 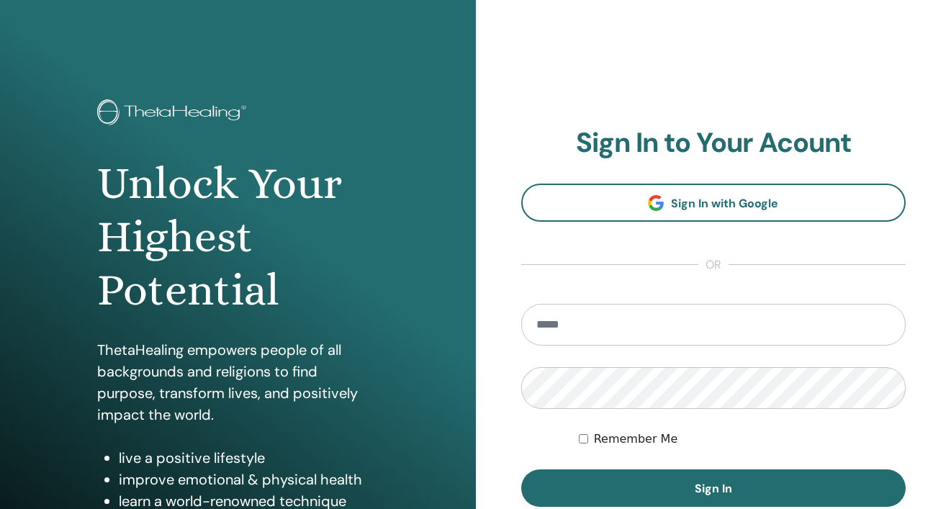 What do you see at coordinates (713, 265) in the screenshot?
I see `span: or` at bounding box center [713, 265].